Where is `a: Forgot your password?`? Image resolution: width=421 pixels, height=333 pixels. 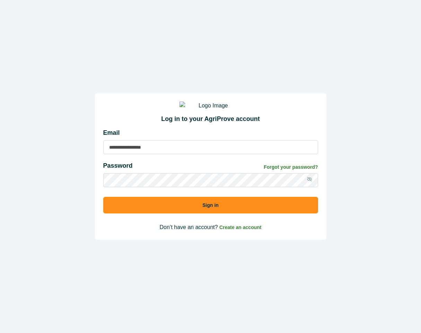 a: Forgot your password? is located at coordinates (291, 167).